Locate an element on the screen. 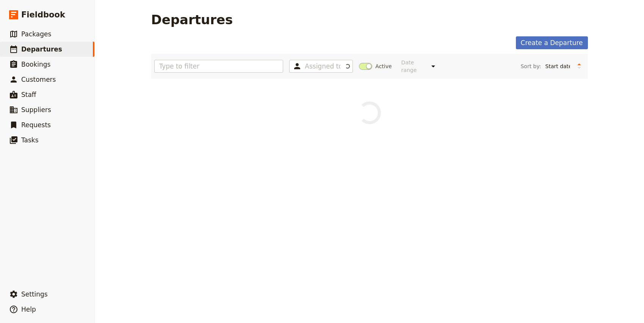 The height and width of the screenshot is (323, 644). input: Assigned to is located at coordinates (322, 66).